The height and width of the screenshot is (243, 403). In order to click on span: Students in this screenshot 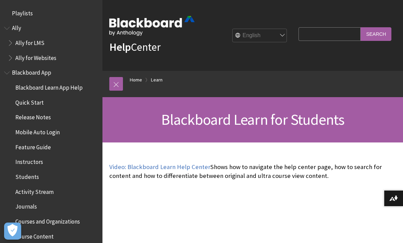, I will do `click(27, 176)`.